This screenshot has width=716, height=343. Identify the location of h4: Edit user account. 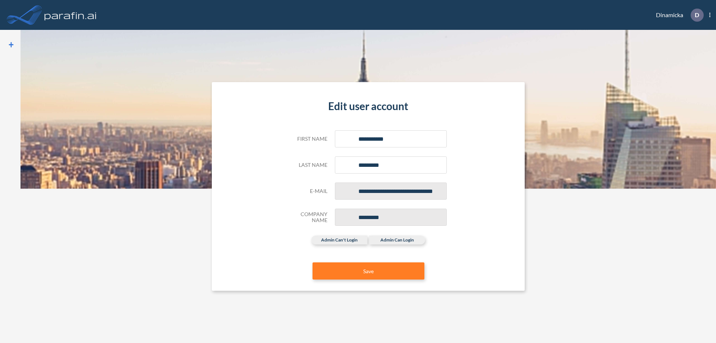
(368, 106).